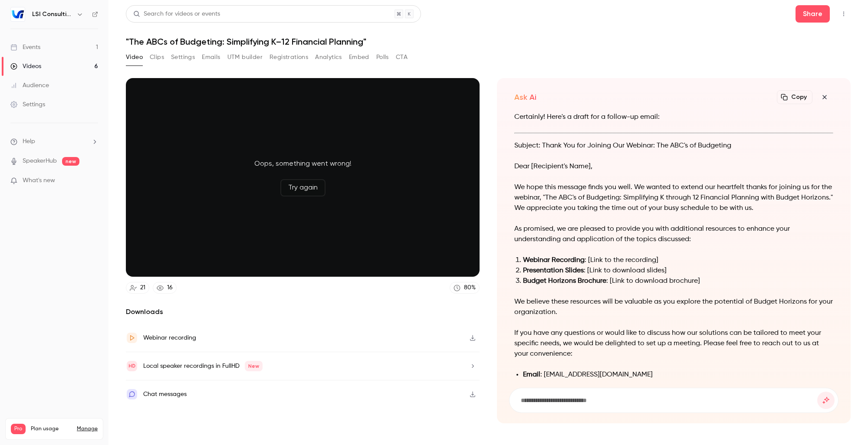 This screenshot has height=445, width=868. I want to click on img: LSI Consulting, so click(18, 14).